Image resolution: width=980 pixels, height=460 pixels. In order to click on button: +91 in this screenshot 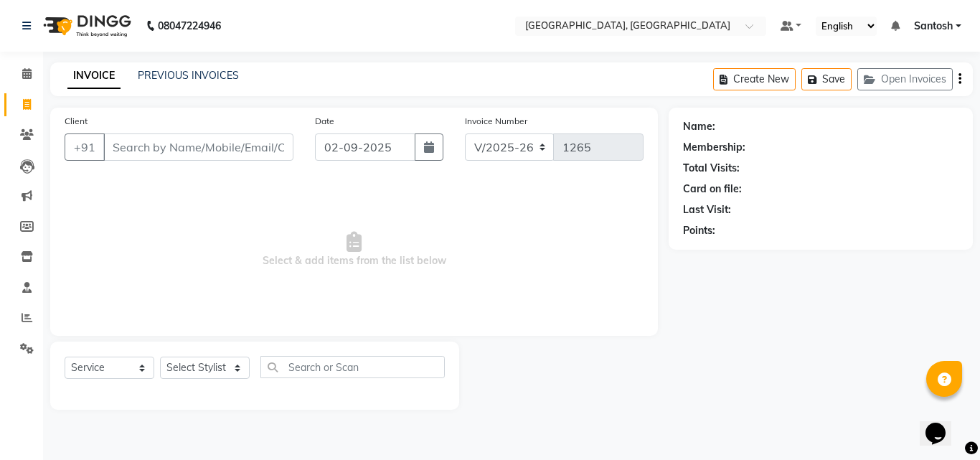, I will do `click(85, 147)`.